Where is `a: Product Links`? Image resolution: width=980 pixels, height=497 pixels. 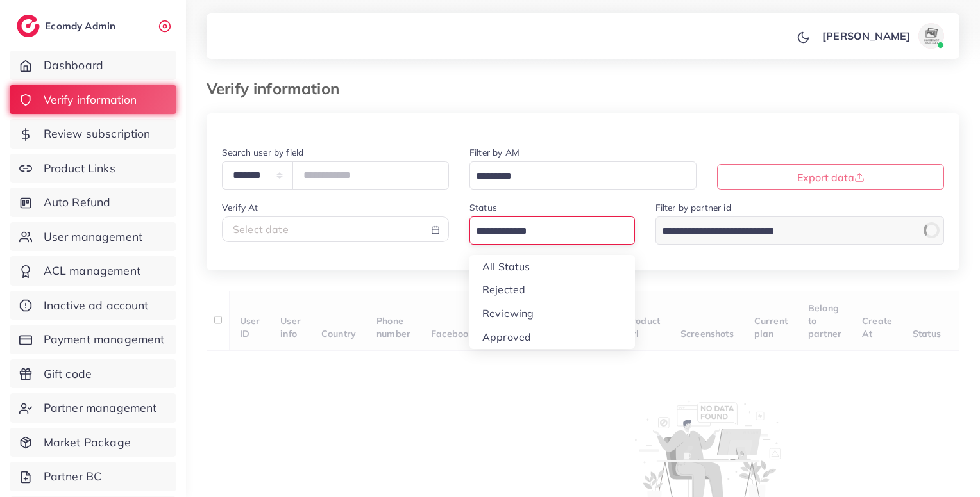
a: Product Links is located at coordinates (93, 169).